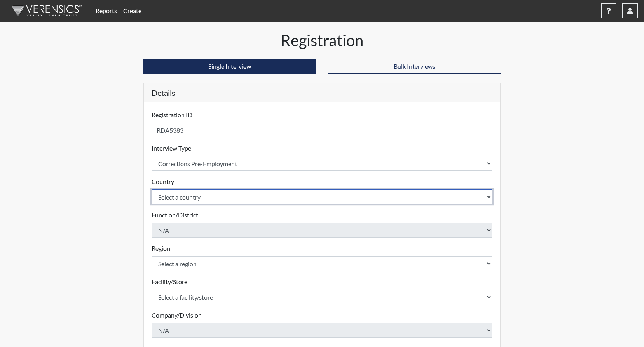 The image size is (644, 347). Describe the element at coordinates (106, 11) in the screenshot. I see `a: Reports` at that location.